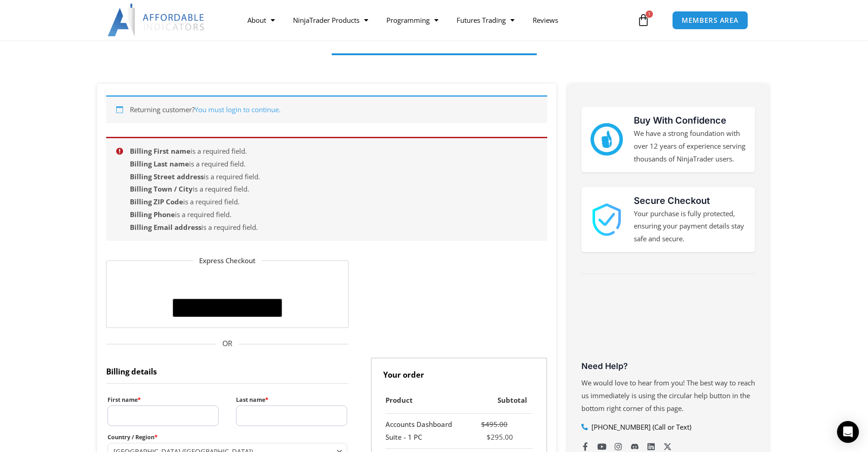 The image size is (868, 452). Describe the element at coordinates (459, 372) in the screenshot. I see `h3: Your order` at that location.